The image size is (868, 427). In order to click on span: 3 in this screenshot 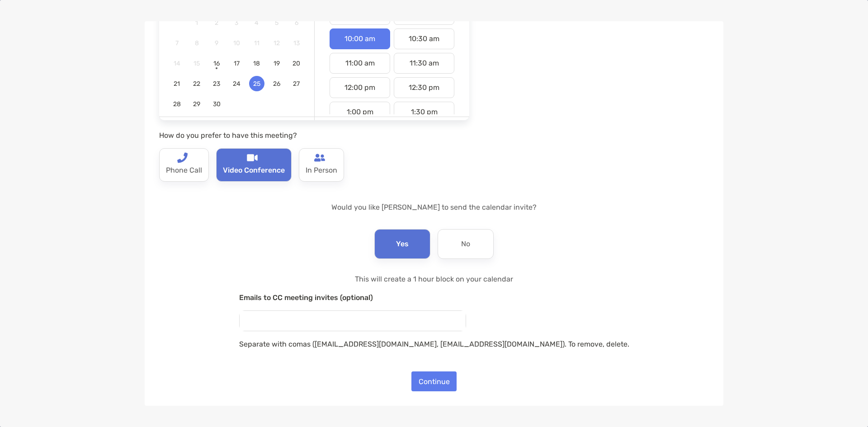, I will do `click(237, 23)`.